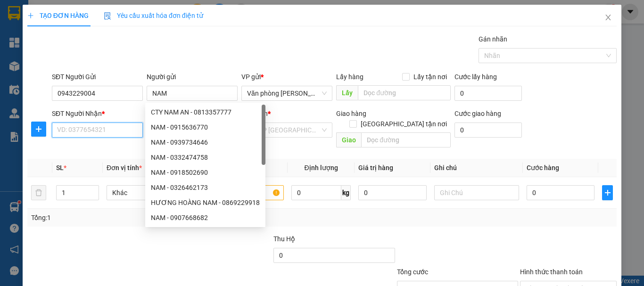 This screenshot has height=286, width=644. I want to click on span: Đơn vị tính, so click(124, 168).